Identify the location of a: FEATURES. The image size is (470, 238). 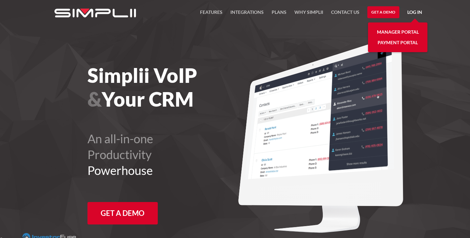
(211, 14).